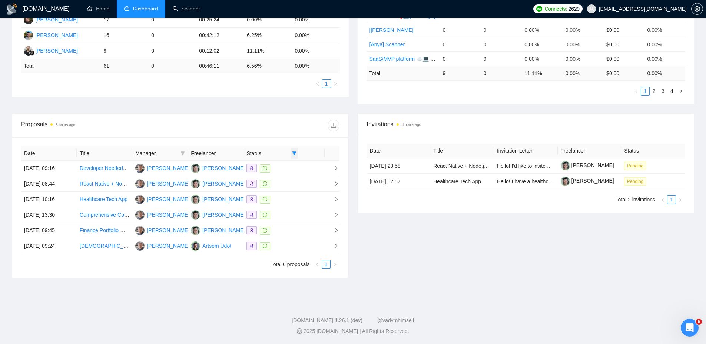  I want to click on td: React Native + Node.js Expert Needed for Apple Pay & Paid App Upgrade, so click(104, 184).